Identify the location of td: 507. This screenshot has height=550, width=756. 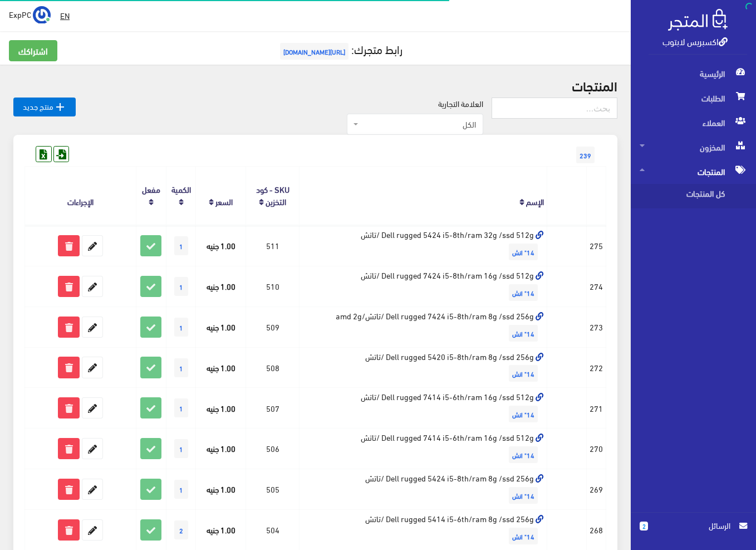
(272, 408).